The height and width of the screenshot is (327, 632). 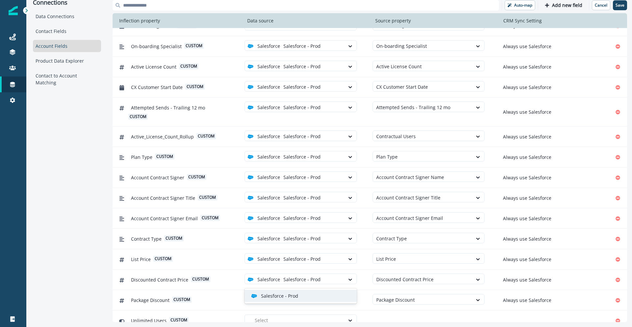 I want to click on div: Account Fields, so click(x=67, y=46).